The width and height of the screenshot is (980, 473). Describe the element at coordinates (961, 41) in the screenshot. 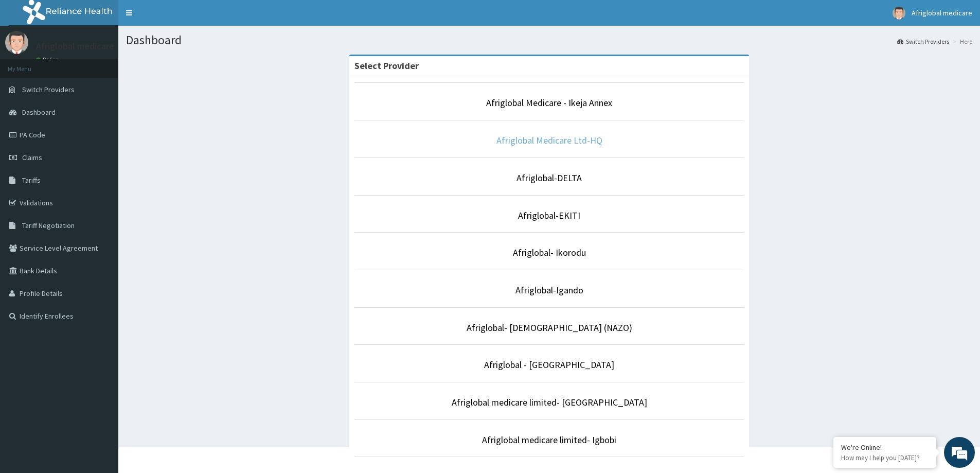

I see `li: Here` at that location.